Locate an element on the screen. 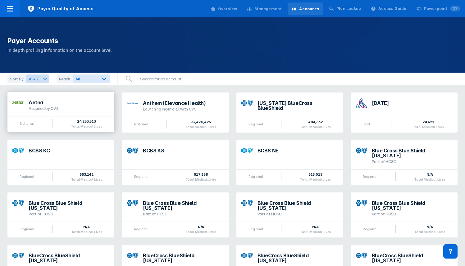 This screenshot has width=465, height=266. a: BCBS NERegional315,015Total Medical Lives is located at coordinates (290, 163).